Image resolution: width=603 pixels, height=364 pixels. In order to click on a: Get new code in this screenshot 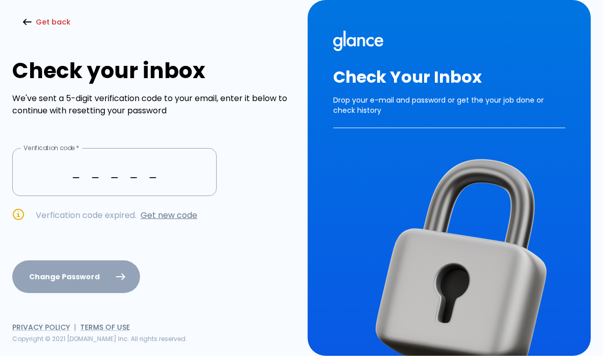, I will do `click(168, 215)`.